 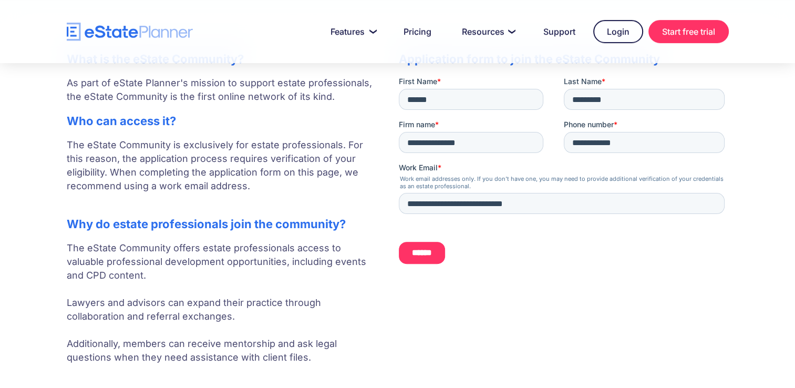 What do you see at coordinates (559, 32) in the screenshot?
I see `a: Support` at bounding box center [559, 32].